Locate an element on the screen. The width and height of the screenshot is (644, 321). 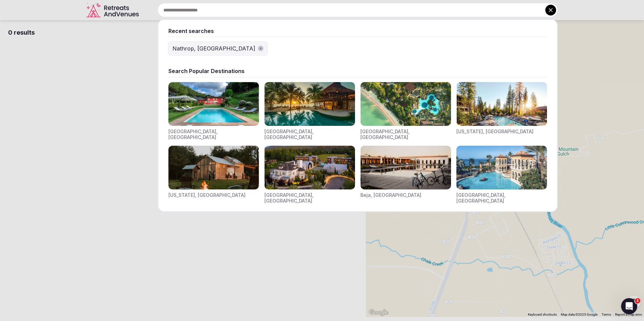
div: Visit venues for Napa Valley, USA is located at coordinates (309, 174).